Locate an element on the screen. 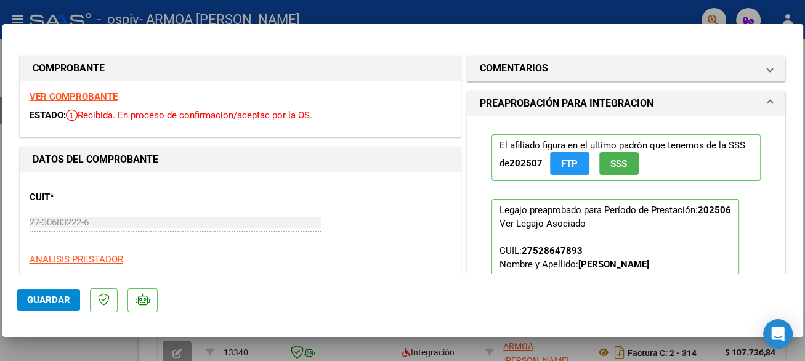 The height and width of the screenshot is (361, 805). h1: COMENTARIOS is located at coordinates (513, 68).